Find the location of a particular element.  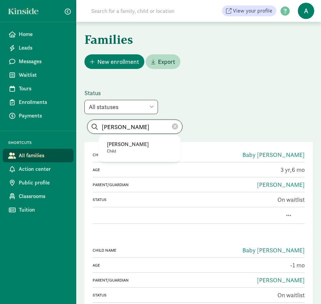

a: Home is located at coordinates (38, 34).